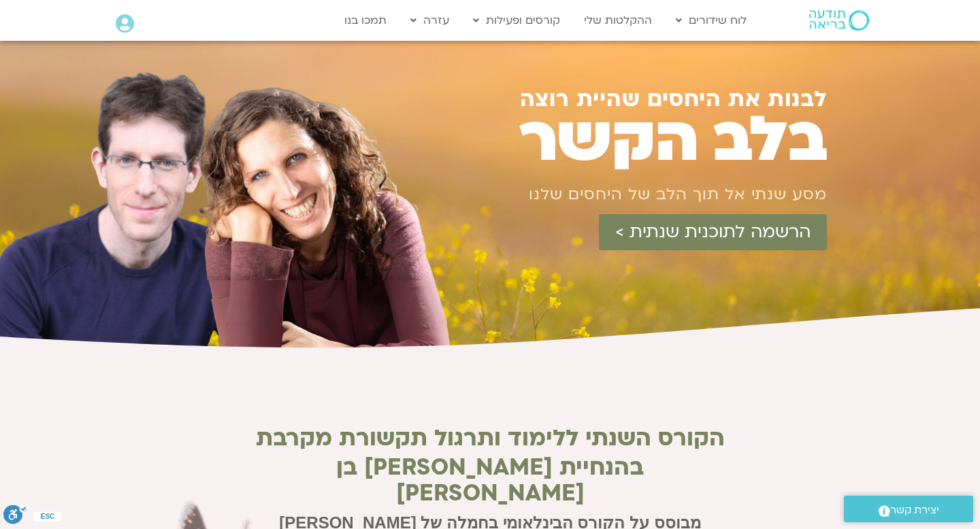  Describe the element at coordinates (365, 21) in the screenshot. I see `a: תמכו בנו` at that location.